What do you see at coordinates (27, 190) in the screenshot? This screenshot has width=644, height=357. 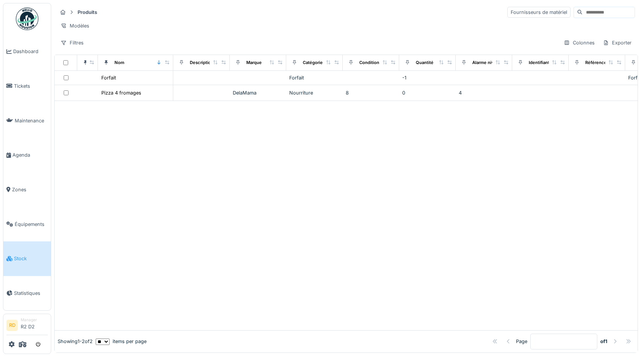 I see `a: Zones` at bounding box center [27, 190].